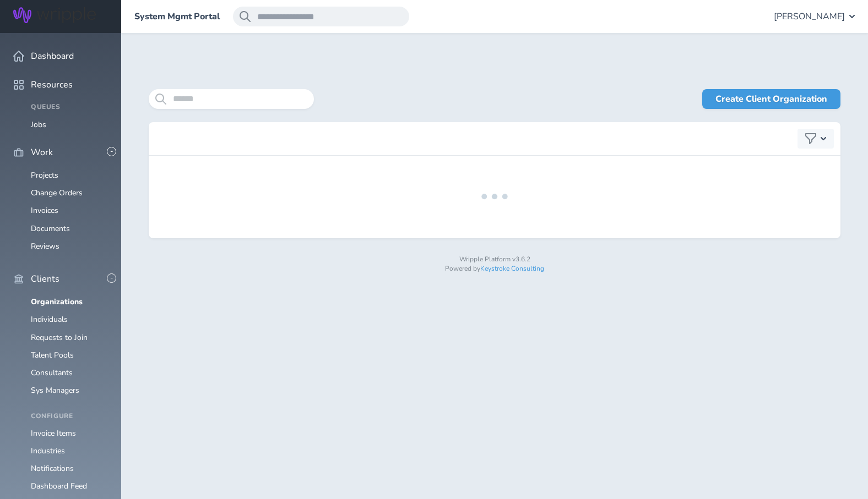 This screenshot has width=868, height=499. What do you see at coordinates (55, 390) in the screenshot?
I see `a: Sys Managers` at bounding box center [55, 390].